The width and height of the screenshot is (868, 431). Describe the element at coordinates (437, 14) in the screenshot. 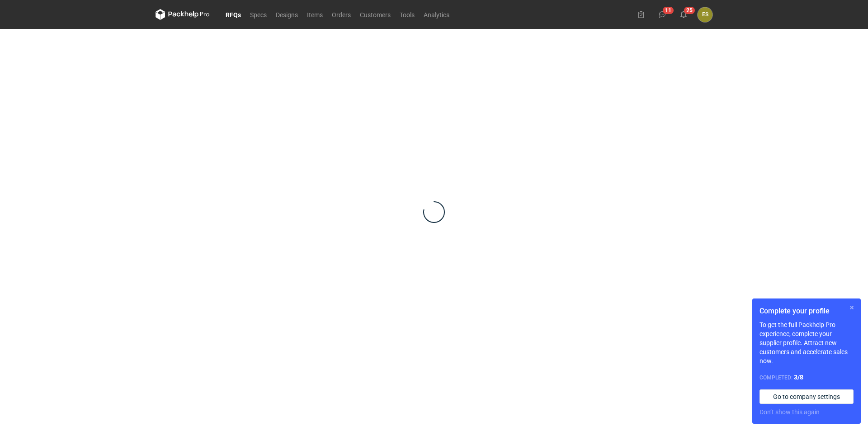

I see `a: Analytics` at that location.